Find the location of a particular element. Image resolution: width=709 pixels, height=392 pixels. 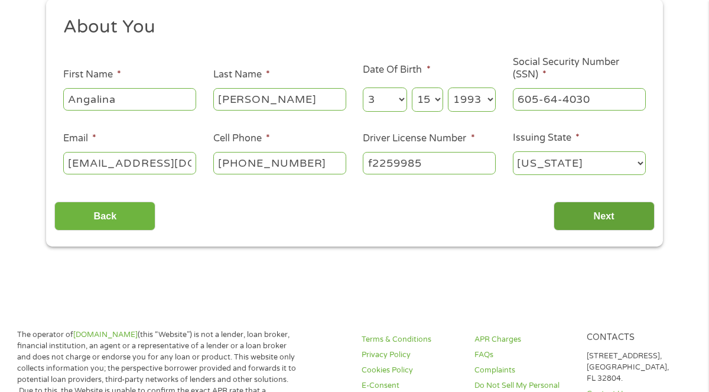

label: Cell Phone is located at coordinates (242, 138).